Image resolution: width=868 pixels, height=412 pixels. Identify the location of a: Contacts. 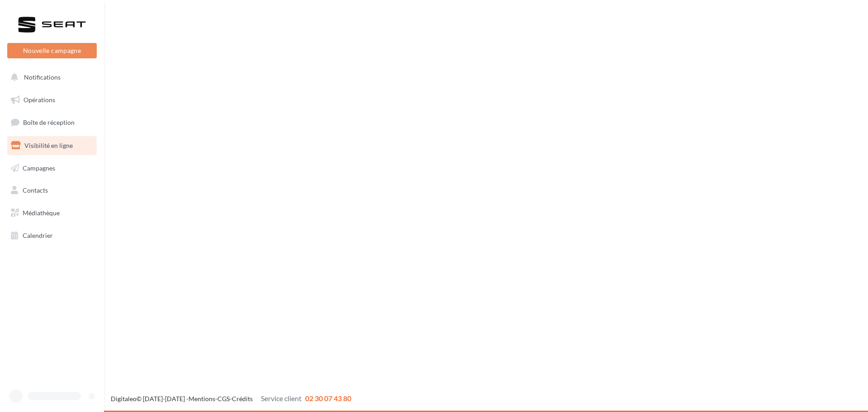
(52, 190).